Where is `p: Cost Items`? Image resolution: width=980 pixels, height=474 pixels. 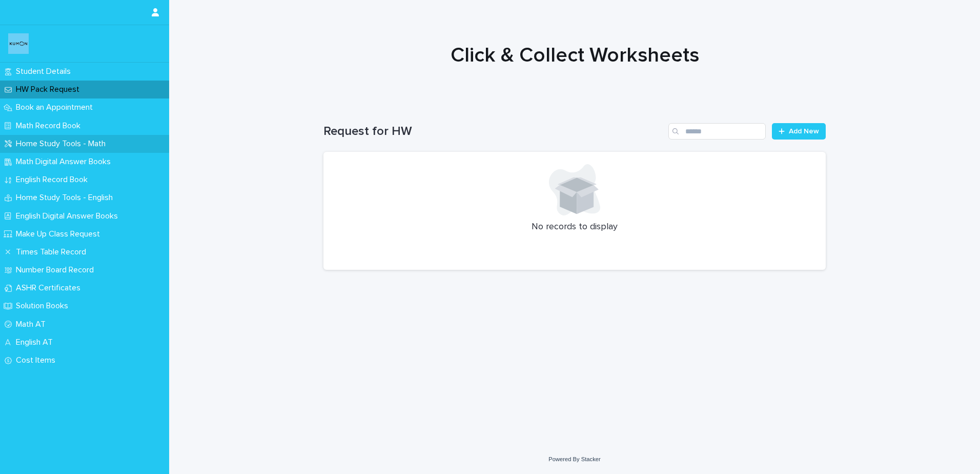
p: Cost Items is located at coordinates (37, 360).